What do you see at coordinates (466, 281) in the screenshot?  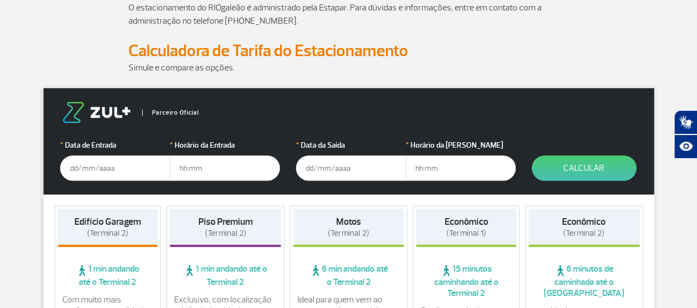 I see `span: 15 minutos caminhando até o Terminal 2` at bounding box center [466, 281].